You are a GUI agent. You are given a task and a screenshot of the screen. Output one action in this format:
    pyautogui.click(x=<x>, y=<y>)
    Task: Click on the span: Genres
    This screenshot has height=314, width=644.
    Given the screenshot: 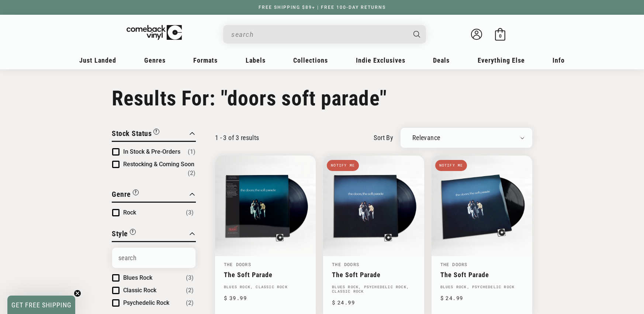 What is the action you would take?
    pyautogui.click(x=155, y=60)
    